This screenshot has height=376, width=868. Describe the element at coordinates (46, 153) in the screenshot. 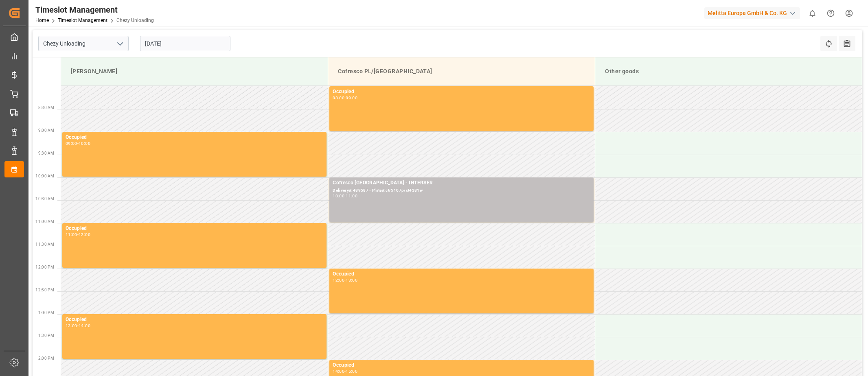

I see `span: 9:30 AM` at that location.